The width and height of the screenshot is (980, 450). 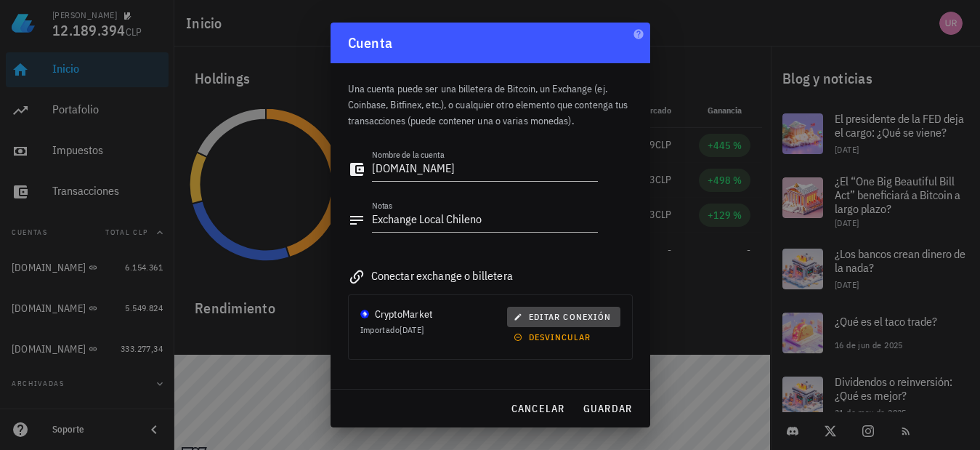 I want to click on button: cancelar, so click(x=537, y=409).